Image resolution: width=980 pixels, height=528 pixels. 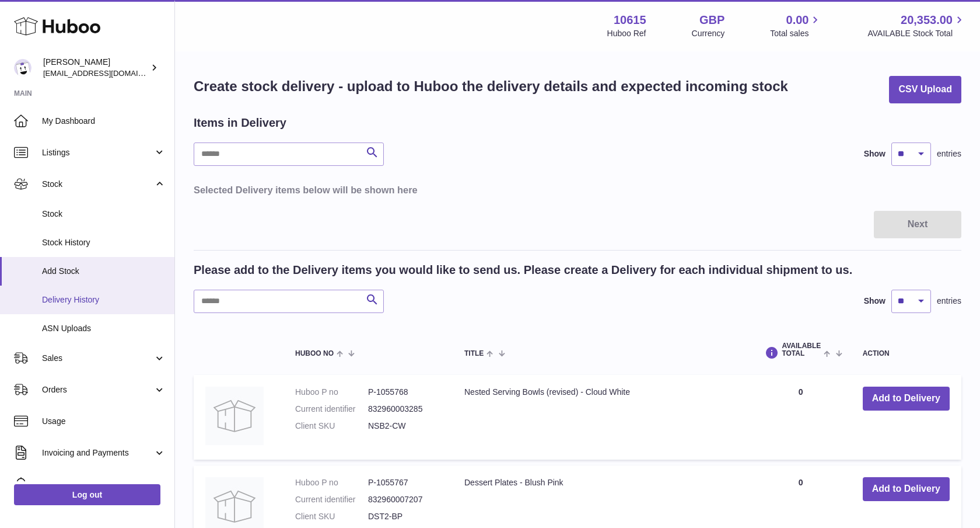 What do you see at coordinates (103, 271) in the screenshot?
I see `span: Add Stock` at bounding box center [103, 271].